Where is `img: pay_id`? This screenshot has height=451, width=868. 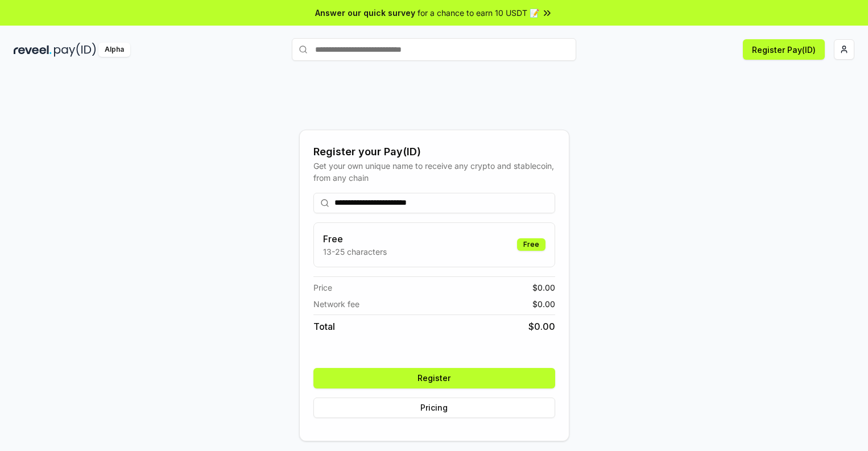 img: pay_id is located at coordinates (75, 50).